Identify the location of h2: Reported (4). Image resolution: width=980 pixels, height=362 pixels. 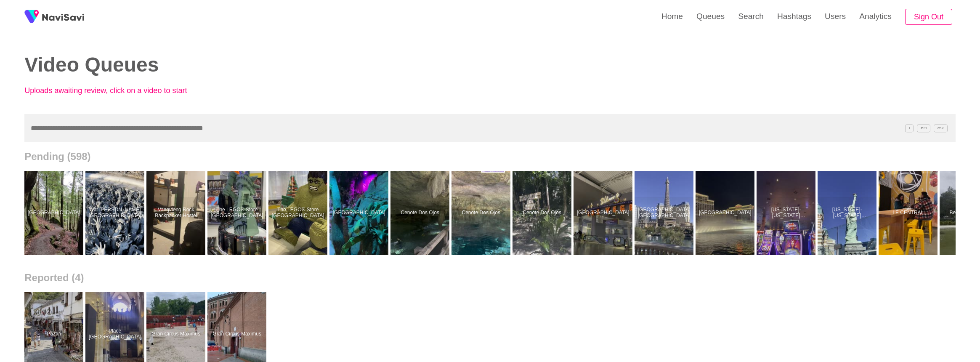
(490, 278).